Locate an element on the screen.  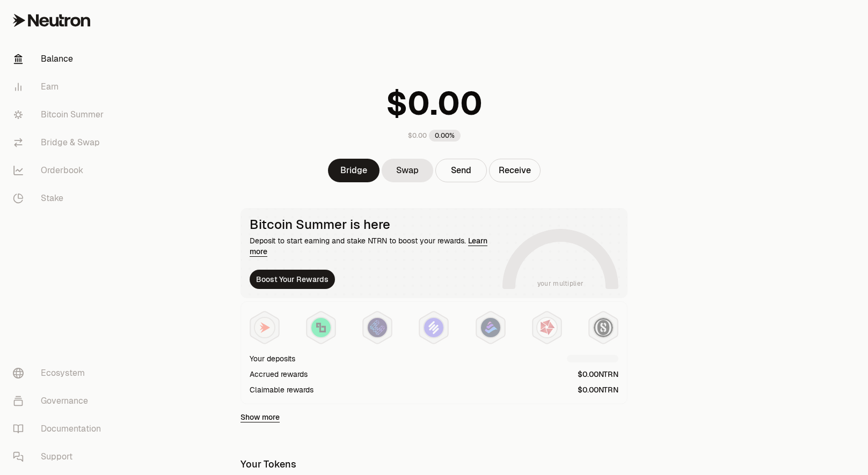
button: Send is located at coordinates (461, 170).